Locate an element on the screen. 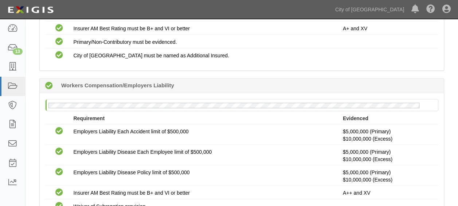 The image size is (458, 206). div: 13 is located at coordinates (18, 51).